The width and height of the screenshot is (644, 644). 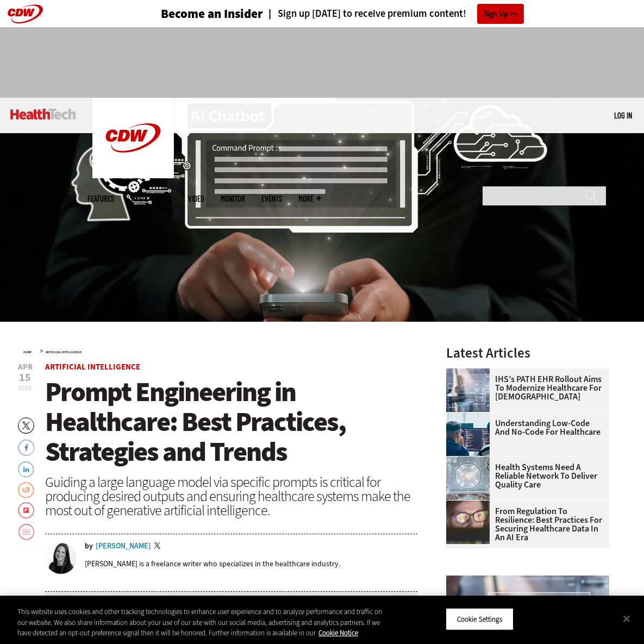 What do you see at coordinates (232, 496) in the screenshot?
I see `div: Guiding a large language model via specific prompts is critical for producing desired outputs and...` at bounding box center [232, 496].